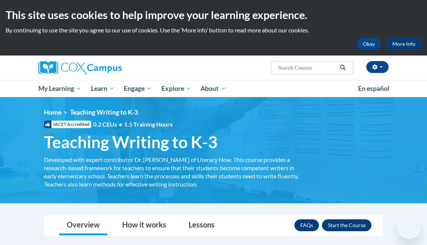 Image resolution: width=427 pixels, height=245 pixels. I want to click on span: Explore, so click(176, 89).